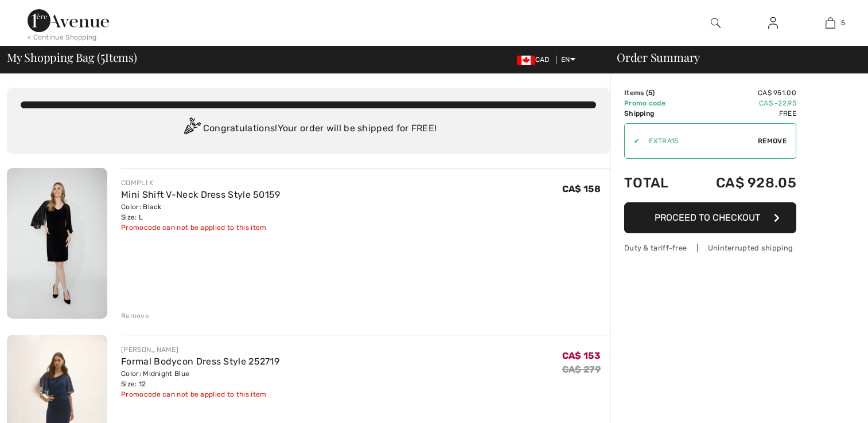  Describe the element at coordinates (741, 103) in the screenshot. I see `td: CA$ -22.95` at that location.